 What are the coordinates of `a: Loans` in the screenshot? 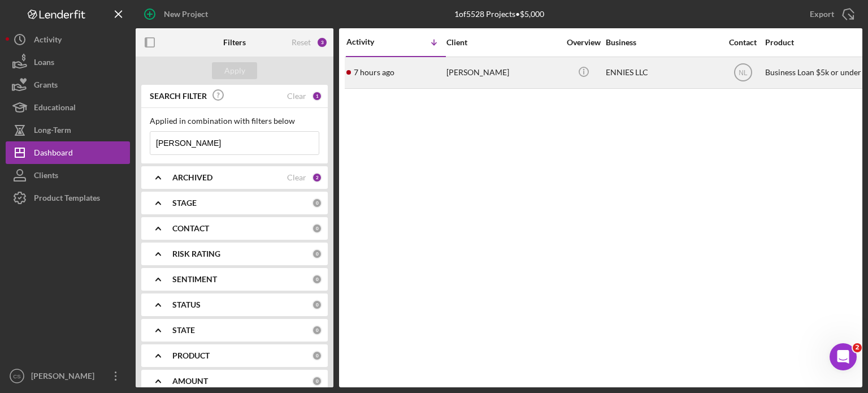 It's located at (68, 62).